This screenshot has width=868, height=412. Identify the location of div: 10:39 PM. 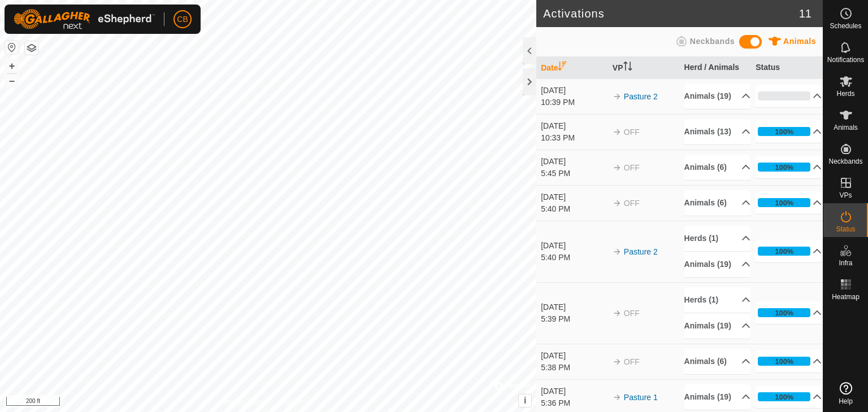
(574, 102).